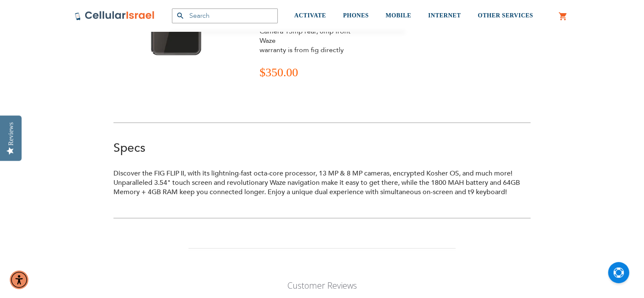 The width and height of the screenshot is (644, 298). I want to click on img: Cellular Israel Logo, so click(115, 16).